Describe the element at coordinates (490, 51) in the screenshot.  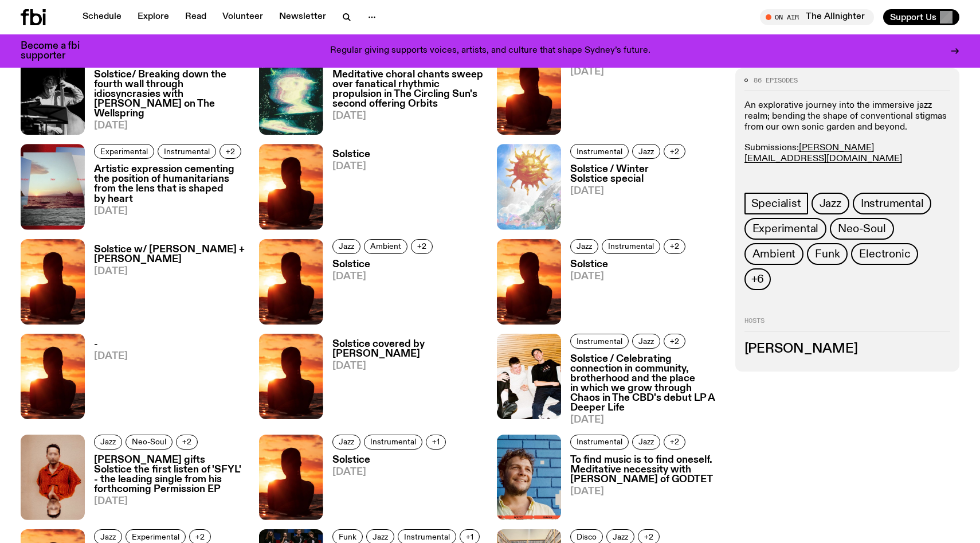
I see `p: Regular giving supports voices, artists, and culture that shape Sydney’s future.` at that location.